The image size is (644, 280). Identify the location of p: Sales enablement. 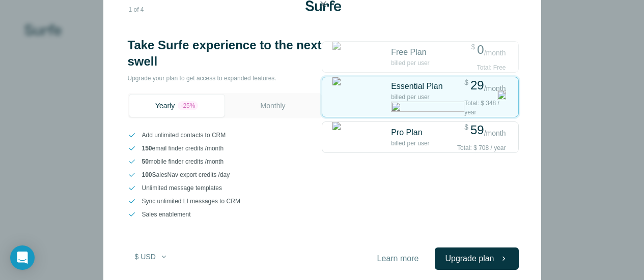
(166, 215).